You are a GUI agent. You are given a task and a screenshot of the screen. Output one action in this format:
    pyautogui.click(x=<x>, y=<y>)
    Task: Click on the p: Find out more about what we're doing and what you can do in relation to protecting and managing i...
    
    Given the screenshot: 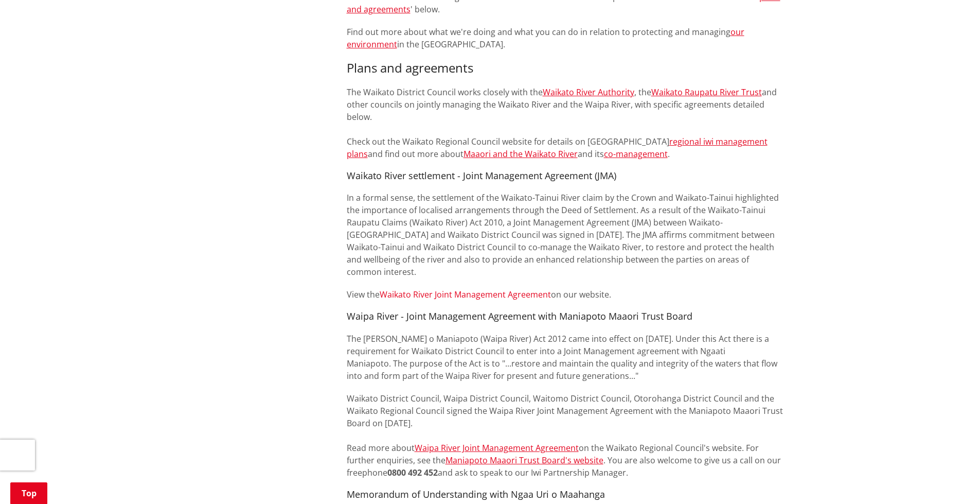 What is the action you would take?
    pyautogui.click(x=566, y=38)
    